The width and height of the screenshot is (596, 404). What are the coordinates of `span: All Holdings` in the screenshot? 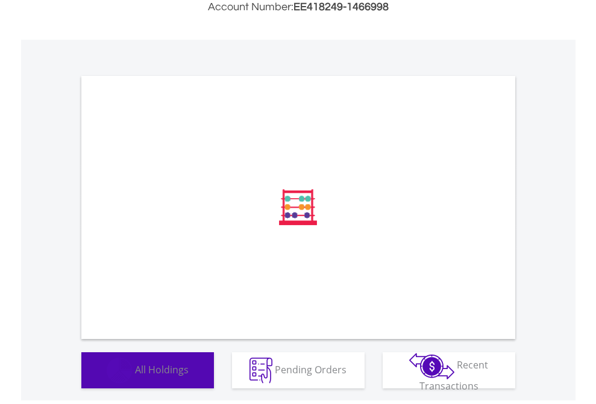 It's located at (161, 369).